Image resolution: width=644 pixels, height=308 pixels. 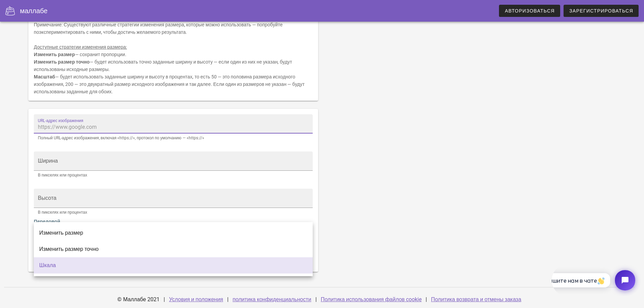 I want to click on font: Масштаб, so click(x=44, y=77).